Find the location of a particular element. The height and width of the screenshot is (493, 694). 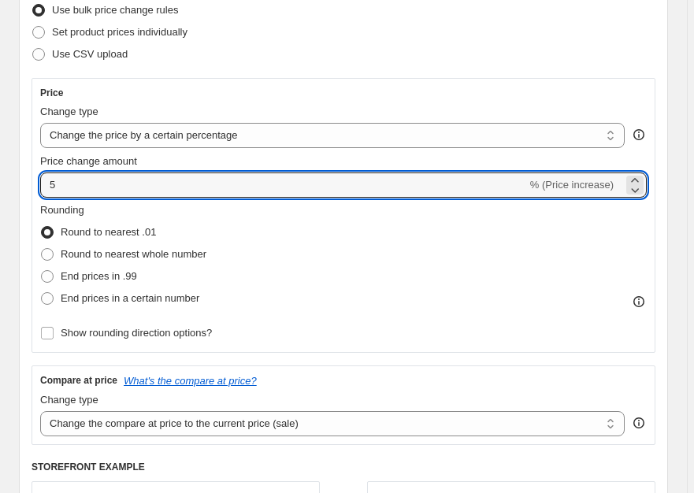

button: What's the compare at price? is located at coordinates (190, 380).